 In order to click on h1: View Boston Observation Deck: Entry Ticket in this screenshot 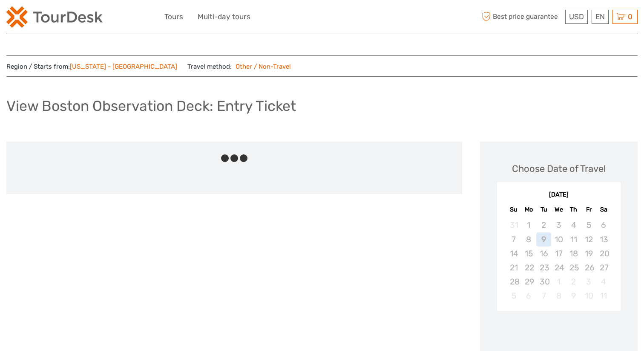, I will do `click(151, 106)`.